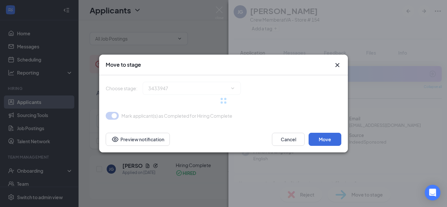 This screenshot has height=207, width=447. Describe the element at coordinates (138, 140) in the screenshot. I see `button: Preview notificationEye` at that location.